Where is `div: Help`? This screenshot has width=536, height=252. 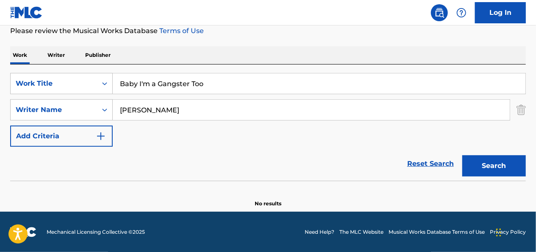 div: Help is located at coordinates (461, 13).